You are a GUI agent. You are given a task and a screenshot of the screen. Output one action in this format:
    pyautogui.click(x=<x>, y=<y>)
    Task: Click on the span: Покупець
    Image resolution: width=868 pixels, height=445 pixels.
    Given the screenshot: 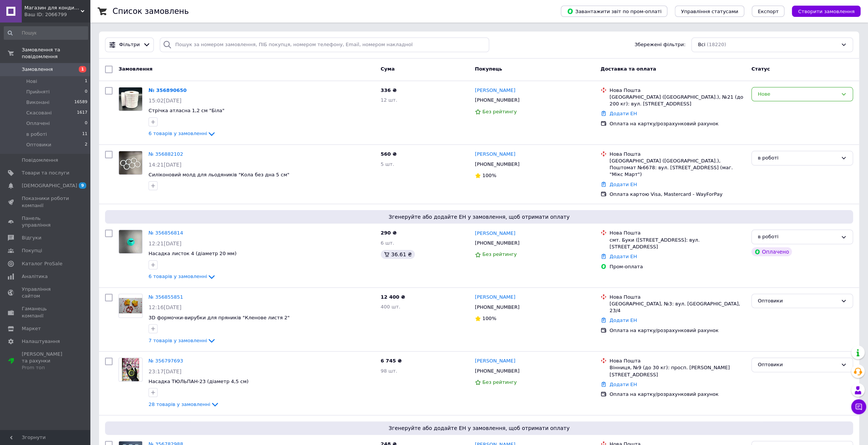 What is the action you would take?
    pyautogui.click(x=489, y=68)
    